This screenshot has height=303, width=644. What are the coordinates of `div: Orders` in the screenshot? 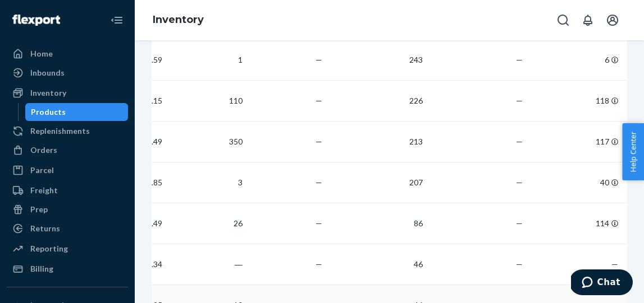 It's located at (43, 150).